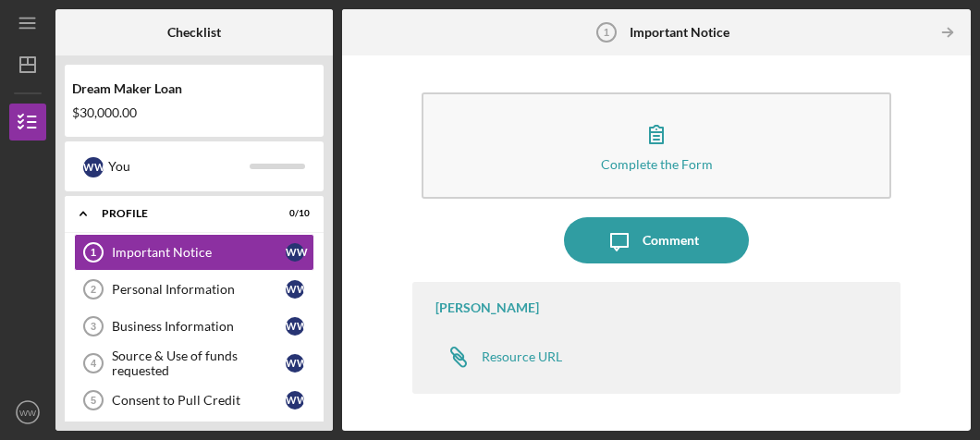 The image size is (980, 440). Describe the element at coordinates (194, 252) in the screenshot. I see `a: 1Important NoticeWW` at that location.